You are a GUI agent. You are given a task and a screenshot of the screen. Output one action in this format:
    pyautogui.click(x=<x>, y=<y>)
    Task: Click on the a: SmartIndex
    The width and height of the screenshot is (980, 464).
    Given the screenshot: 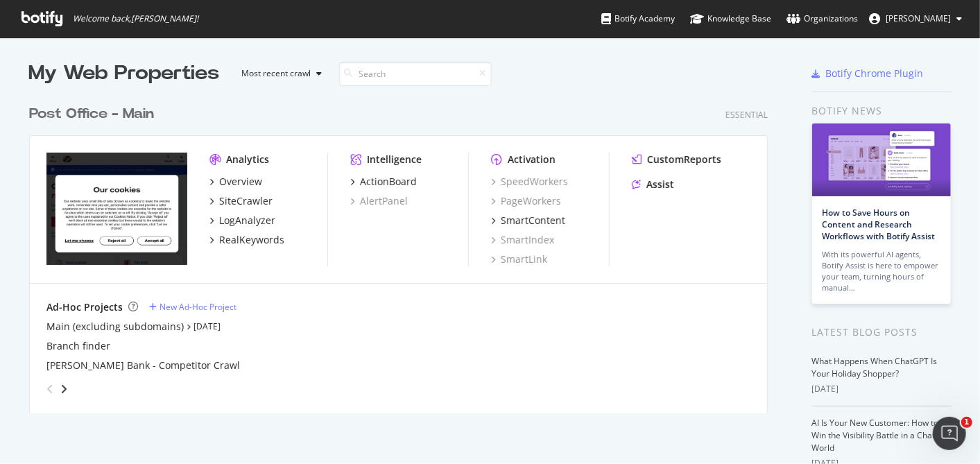 What is the action you would take?
    pyautogui.click(x=523, y=240)
    